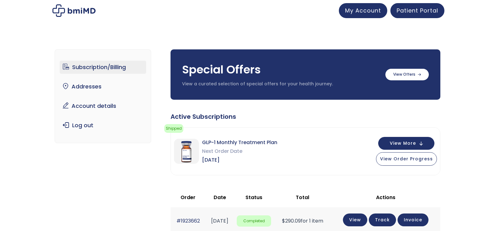 This screenshot has width=495, height=231. I want to click on span: View Order Progress, so click(406, 159).